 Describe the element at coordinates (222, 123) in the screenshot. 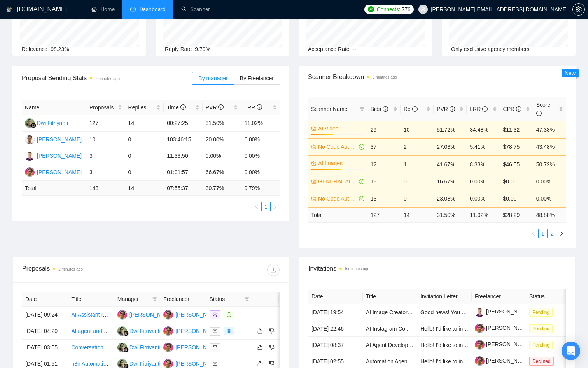

I see `td: 31.50%` at that location.